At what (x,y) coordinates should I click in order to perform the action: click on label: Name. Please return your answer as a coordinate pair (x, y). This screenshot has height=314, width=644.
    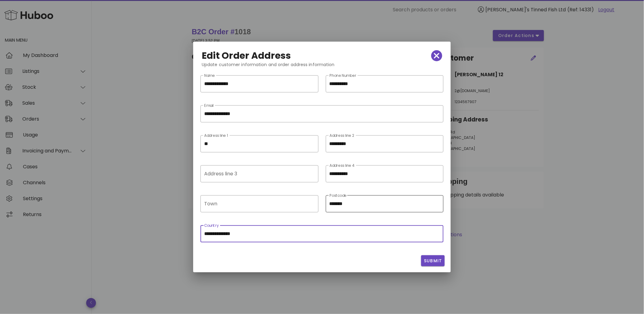
    Looking at the image, I should click on (209, 75).